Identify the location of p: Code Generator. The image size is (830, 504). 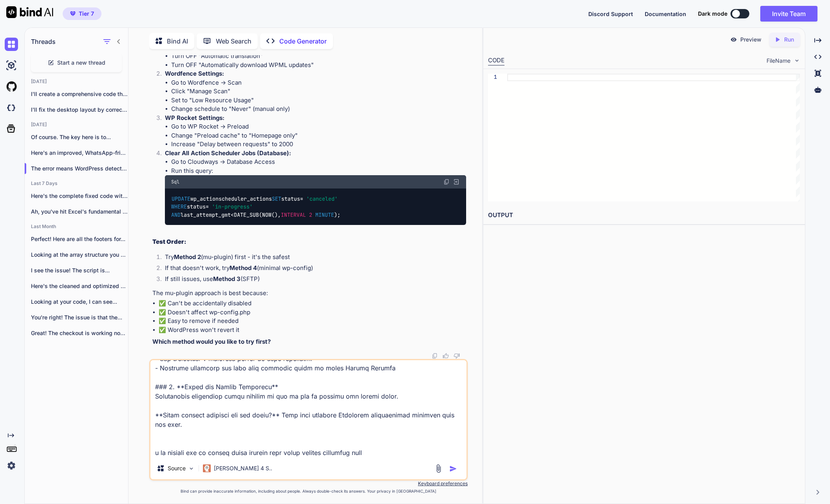
(303, 41).